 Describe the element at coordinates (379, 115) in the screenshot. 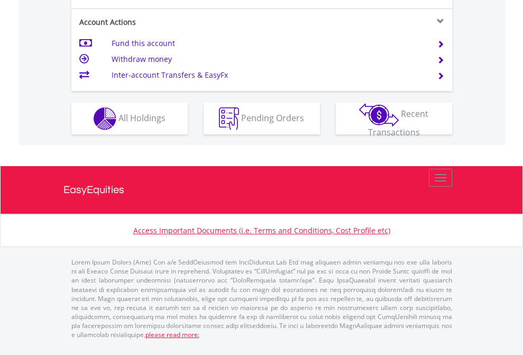

I see `img: transactions-zar-wht.png` at that location.